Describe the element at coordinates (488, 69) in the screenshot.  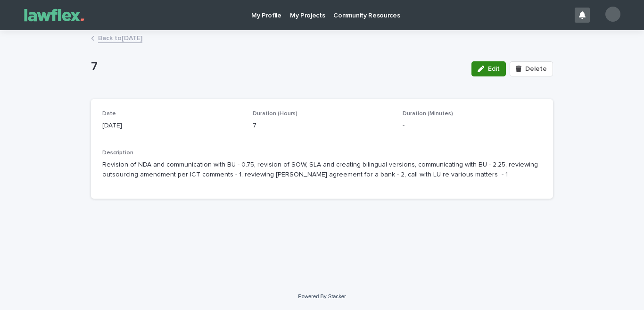
I see `button: Edit` at that location.